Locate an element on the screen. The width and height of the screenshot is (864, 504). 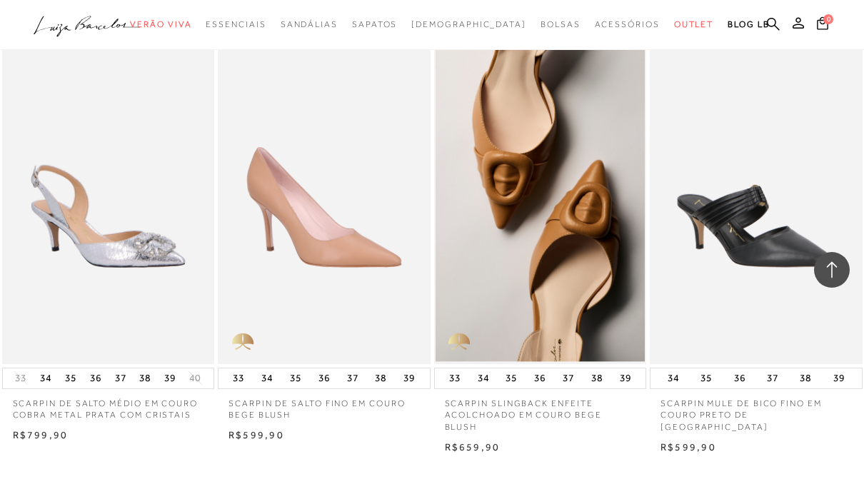
span: R$799,90 is located at coordinates (41, 434).